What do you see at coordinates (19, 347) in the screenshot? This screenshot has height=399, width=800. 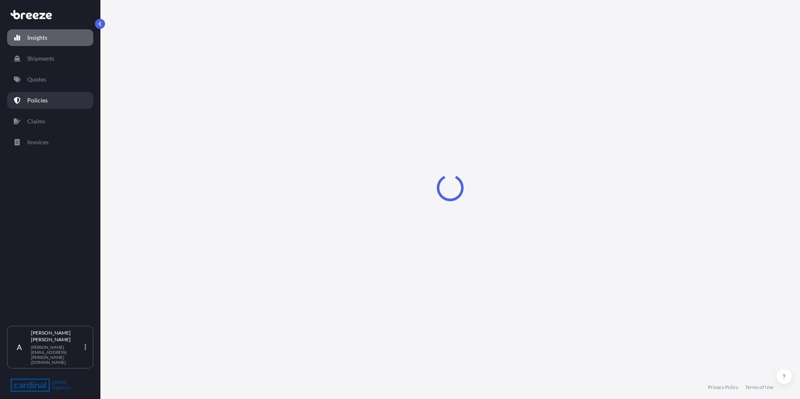 I see `span: A` at bounding box center [19, 347].